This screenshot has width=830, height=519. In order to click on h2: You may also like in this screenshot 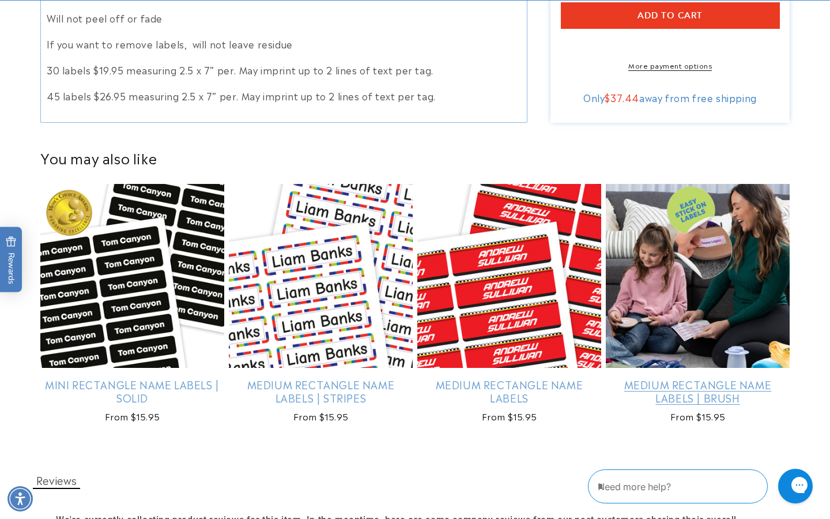, I will do `click(415, 157)`.